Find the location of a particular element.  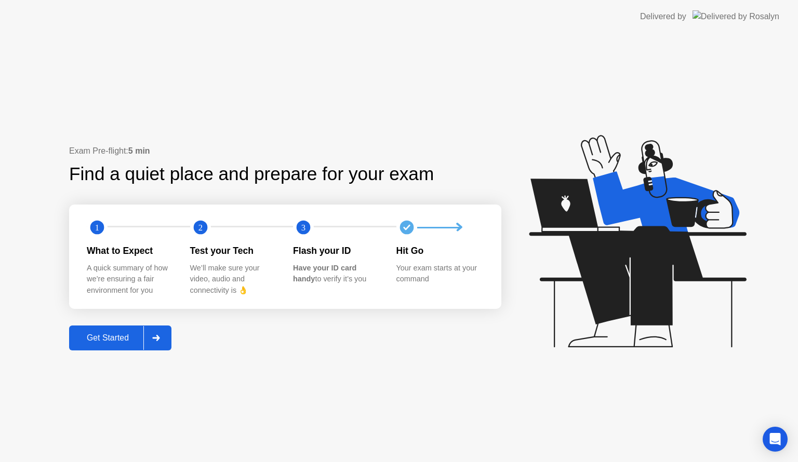

text: 2 is located at coordinates (200, 227).